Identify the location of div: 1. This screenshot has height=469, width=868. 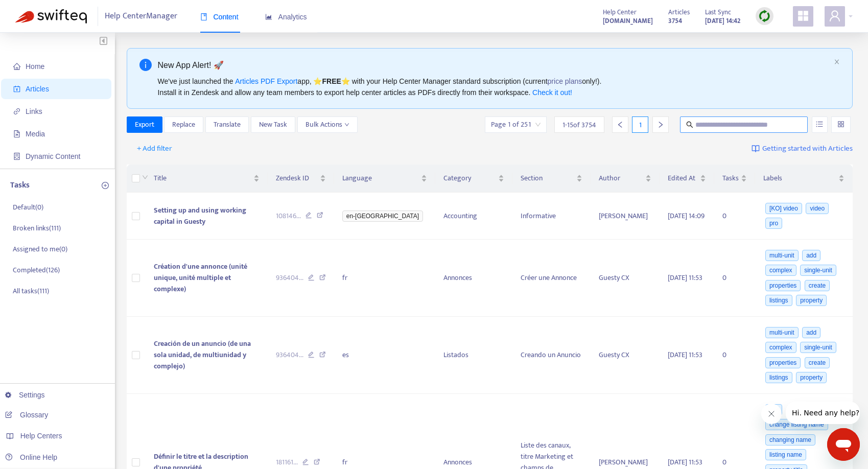
(640, 125).